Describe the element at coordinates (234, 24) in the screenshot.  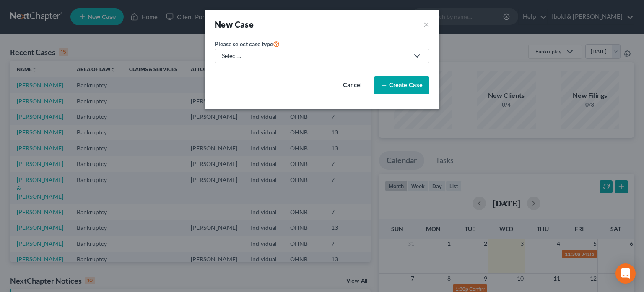
I see `strong: New Case` at that location.